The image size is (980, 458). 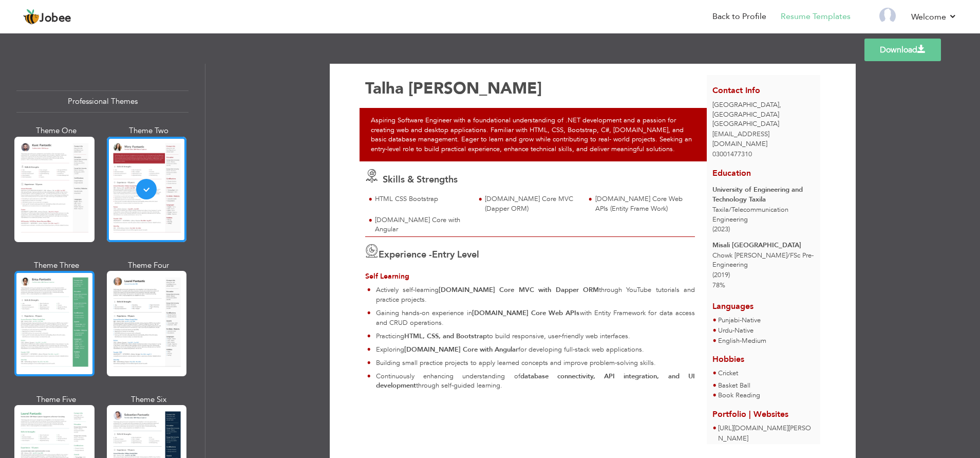 I want to click on div: Theme Four, so click(x=149, y=265).